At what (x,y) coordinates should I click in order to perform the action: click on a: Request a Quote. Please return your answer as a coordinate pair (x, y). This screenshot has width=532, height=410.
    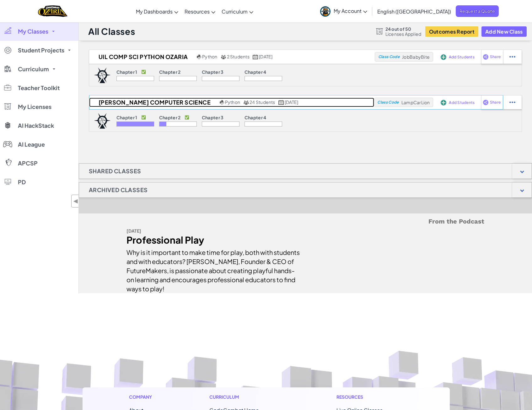
    Looking at the image, I should click on (477, 11).